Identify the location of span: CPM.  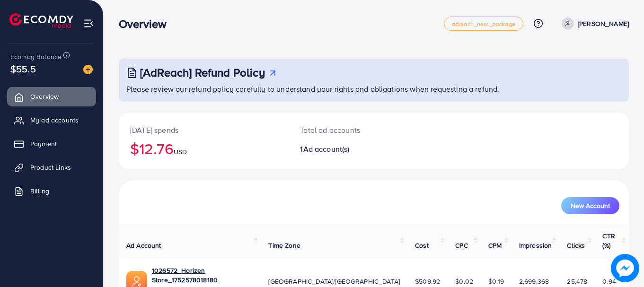
(495, 245).